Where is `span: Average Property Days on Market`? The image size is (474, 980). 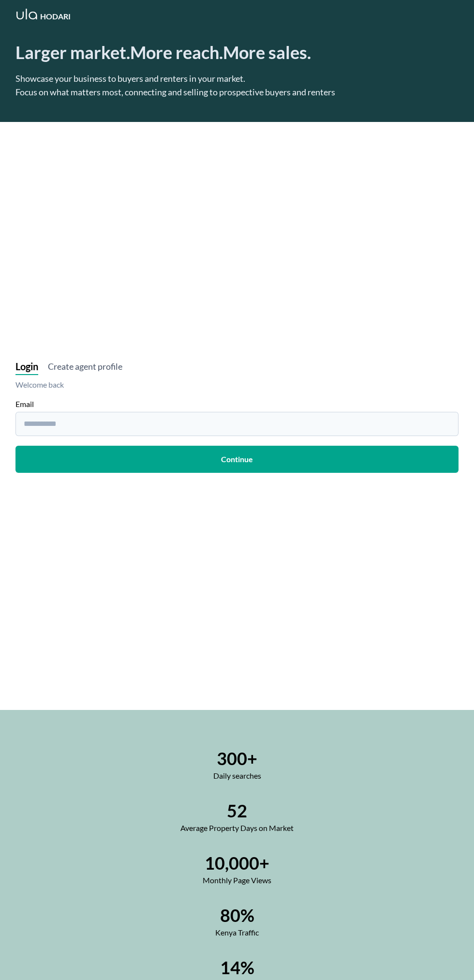 span: Average Property Days on Market is located at coordinates (237, 828).